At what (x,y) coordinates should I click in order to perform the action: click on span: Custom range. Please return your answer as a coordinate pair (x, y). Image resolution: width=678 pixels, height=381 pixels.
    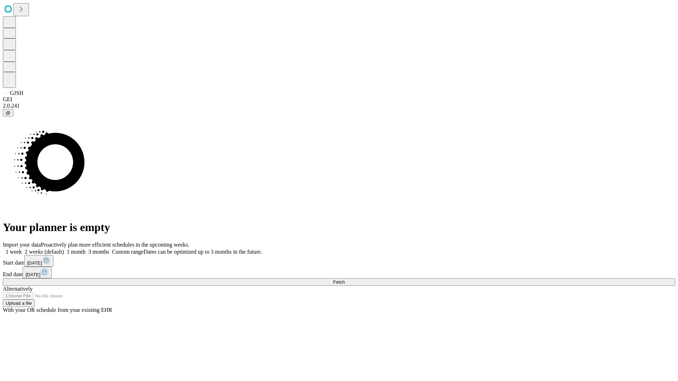
    Looking at the image, I should click on (127, 252).